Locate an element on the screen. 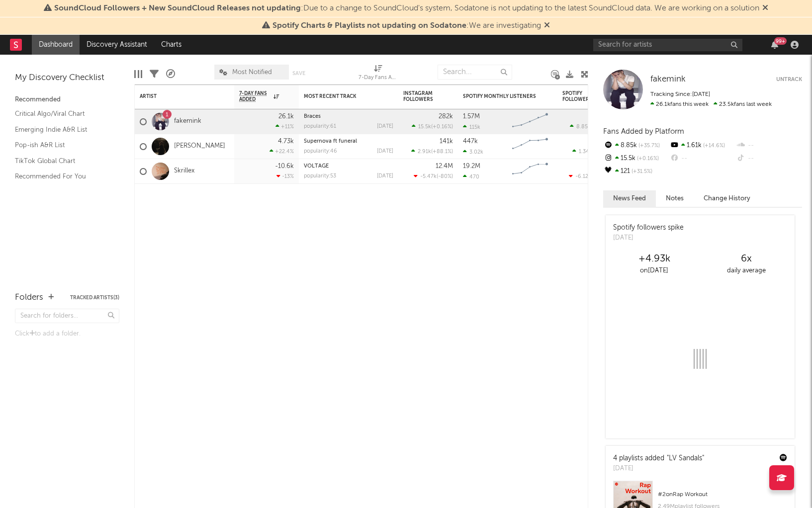 The height and width of the screenshot is (508, 812). button: 99+ is located at coordinates (775, 44).